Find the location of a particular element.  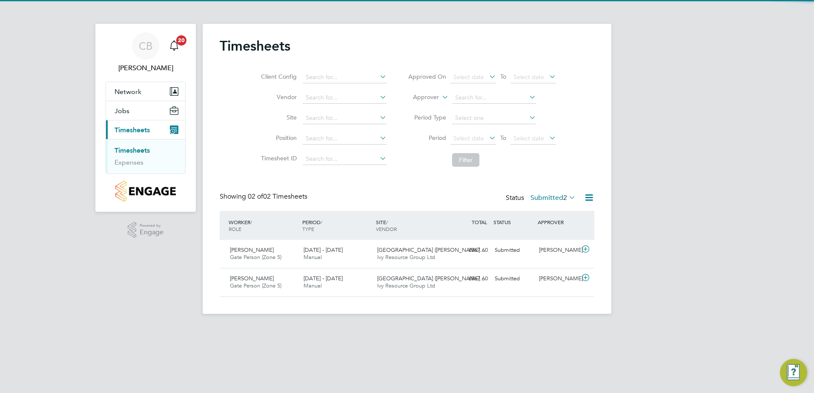

span: 2 is located at coordinates (565, 198).